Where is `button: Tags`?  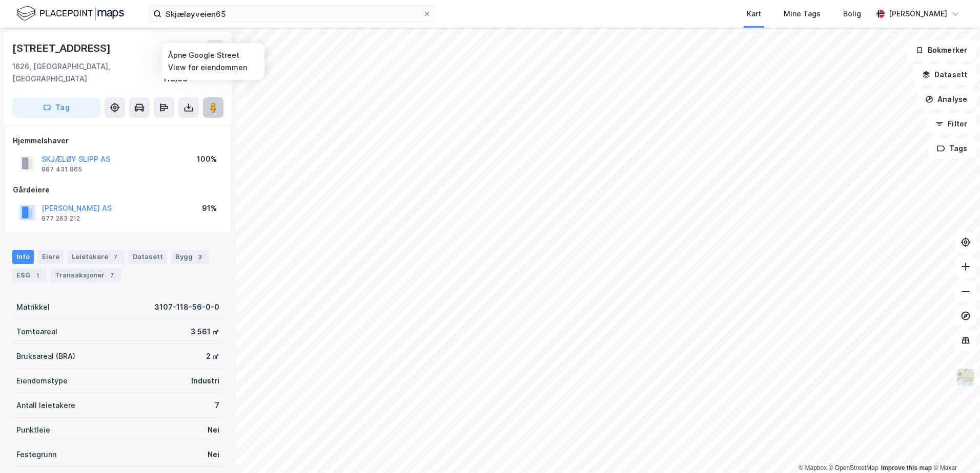
button: Tags is located at coordinates (952, 148).